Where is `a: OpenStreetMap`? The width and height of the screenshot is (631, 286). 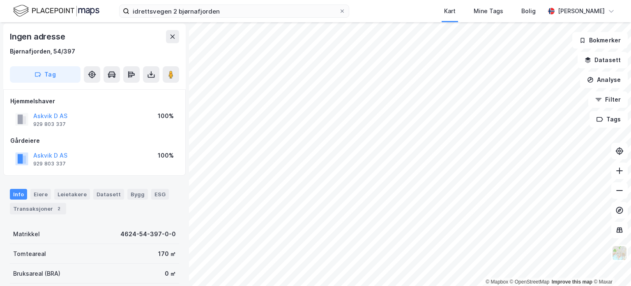
a: OpenStreetMap is located at coordinates (530, 281).